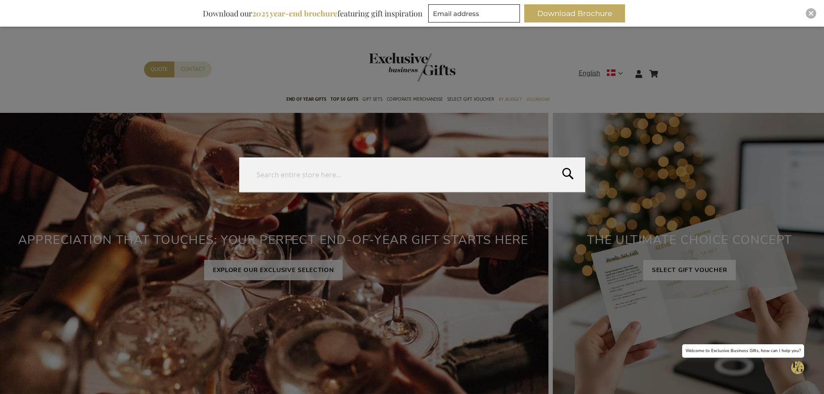 This screenshot has width=824, height=394. I want to click on form: marketing offers and promotions, so click(475, 15).